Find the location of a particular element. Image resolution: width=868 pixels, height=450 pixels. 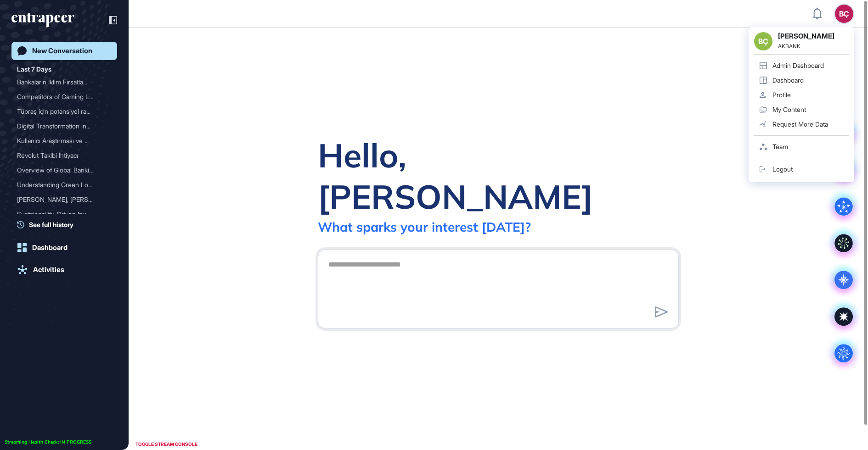

div: Sustainability-Driven Inv... is located at coordinates (61, 215).